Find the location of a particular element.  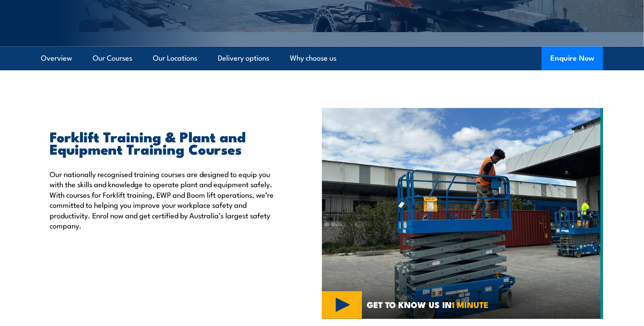

button: Enquire Now is located at coordinates (572, 58).